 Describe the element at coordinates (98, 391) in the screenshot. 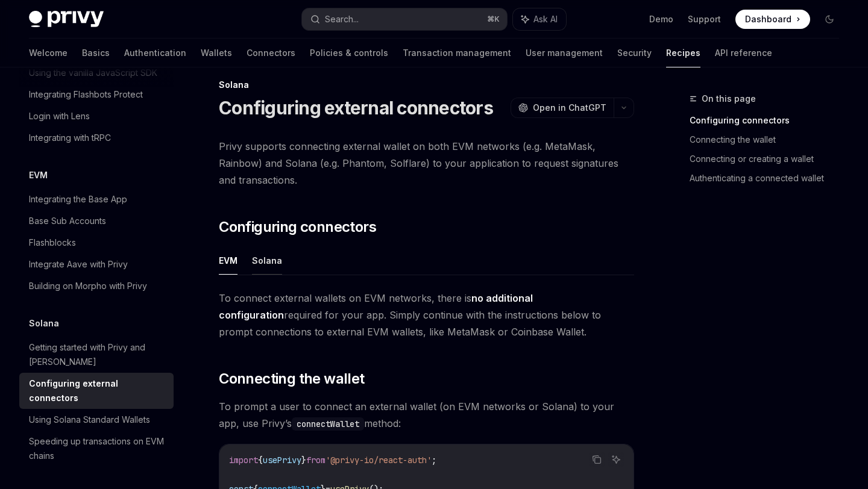

I see `div: Configuring external connectors` at that location.